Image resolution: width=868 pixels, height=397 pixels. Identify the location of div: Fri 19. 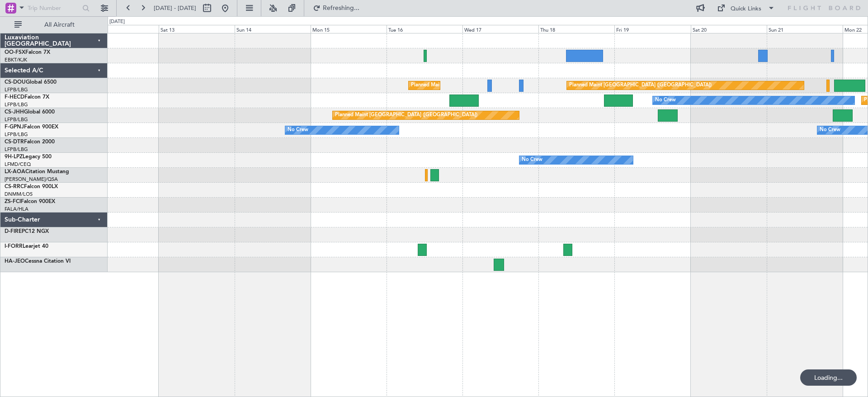
(652, 29).